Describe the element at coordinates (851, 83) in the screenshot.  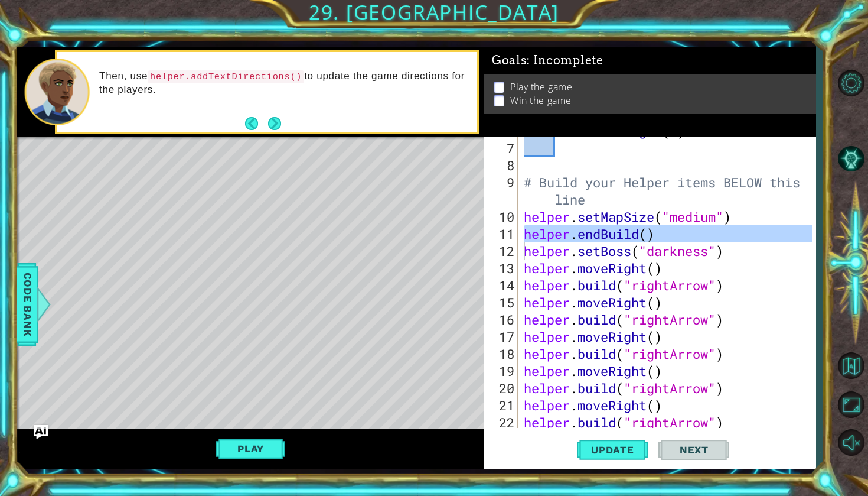
I see `button: Level Options` at that location.